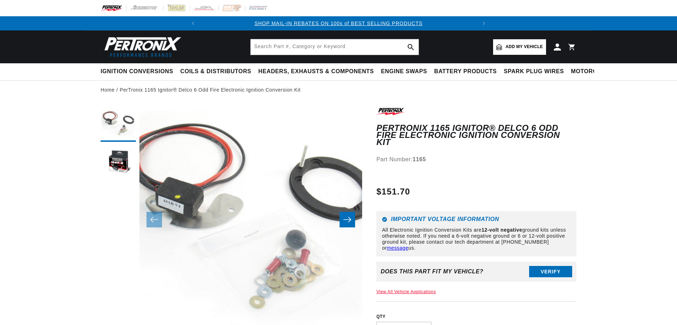 The height and width of the screenshot is (325, 677). What do you see at coordinates (466, 71) in the screenshot?
I see `summary: Battery Products` at bounding box center [466, 71].